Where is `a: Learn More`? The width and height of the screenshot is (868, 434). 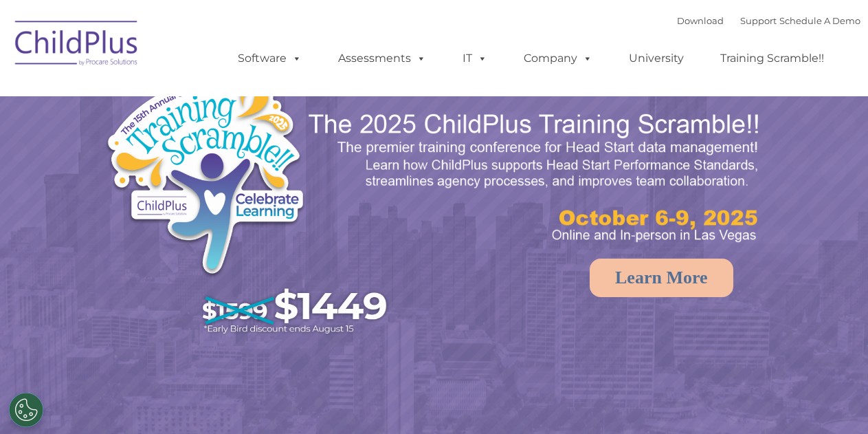 a: Learn More is located at coordinates (661, 278).